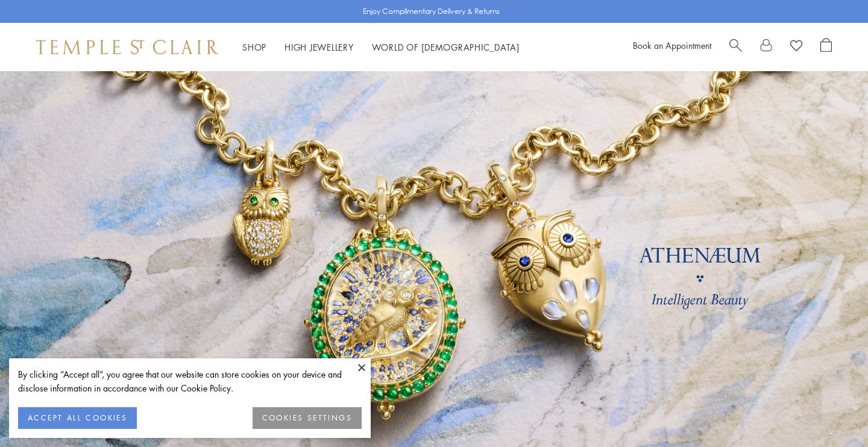 The height and width of the screenshot is (447, 868). What do you see at coordinates (306, 418) in the screenshot?
I see `button: COOKIES SETTINGS` at bounding box center [306, 418].